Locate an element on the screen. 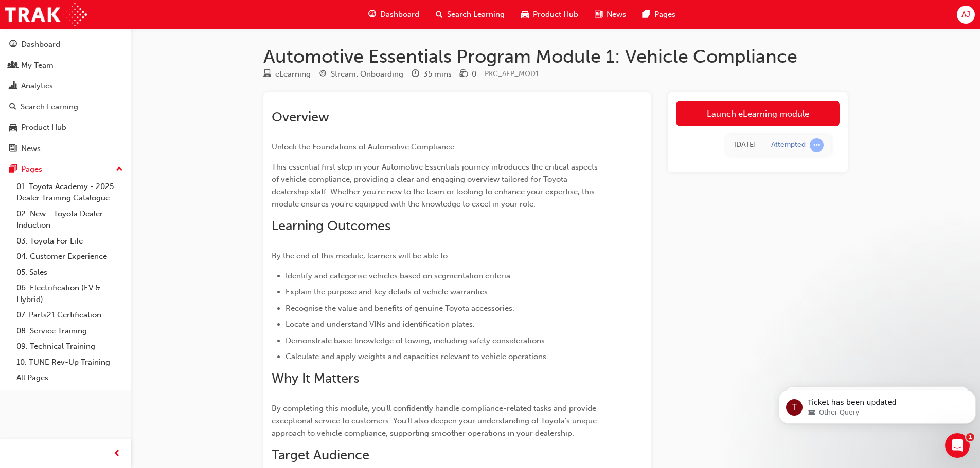  a: 06. Electrification (EV & Hybrid) is located at coordinates (70, 294).